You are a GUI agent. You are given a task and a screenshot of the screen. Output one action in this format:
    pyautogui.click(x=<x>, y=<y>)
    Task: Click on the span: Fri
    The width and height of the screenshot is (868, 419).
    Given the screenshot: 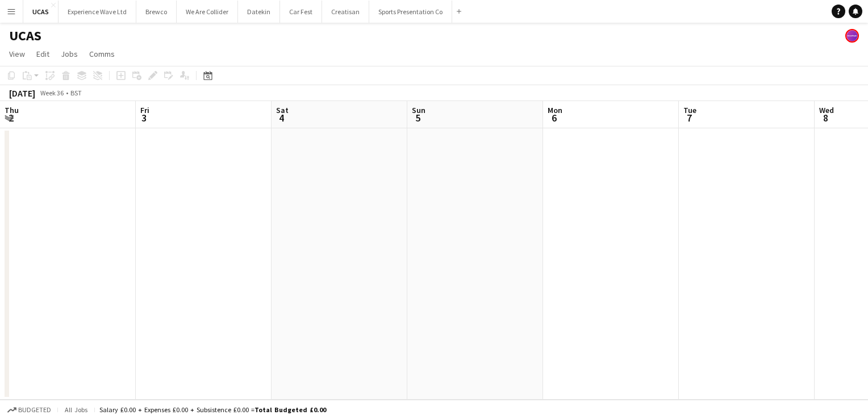 What is the action you would take?
    pyautogui.click(x=145, y=110)
    